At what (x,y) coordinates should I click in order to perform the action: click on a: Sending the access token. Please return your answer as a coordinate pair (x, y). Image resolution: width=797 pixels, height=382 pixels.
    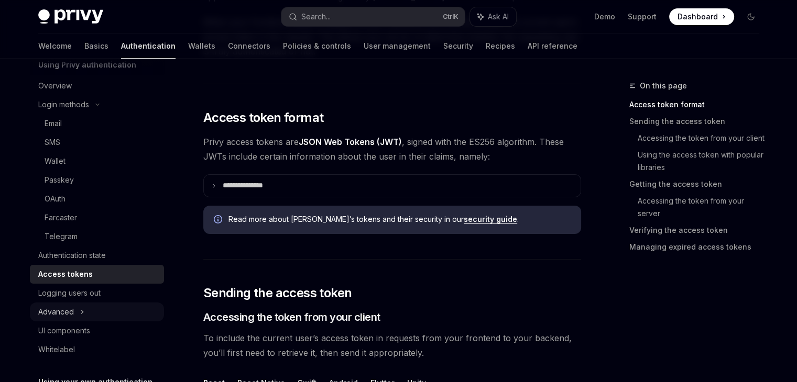
    Looking at the image, I should click on (698, 122).